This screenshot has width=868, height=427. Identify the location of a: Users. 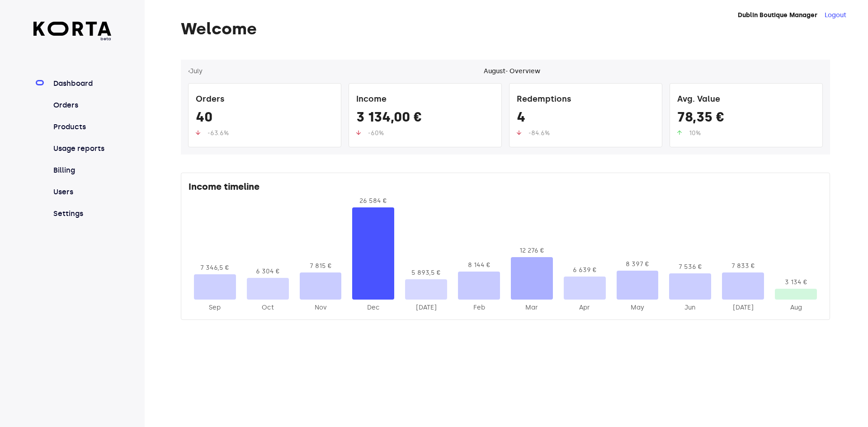
(81, 192).